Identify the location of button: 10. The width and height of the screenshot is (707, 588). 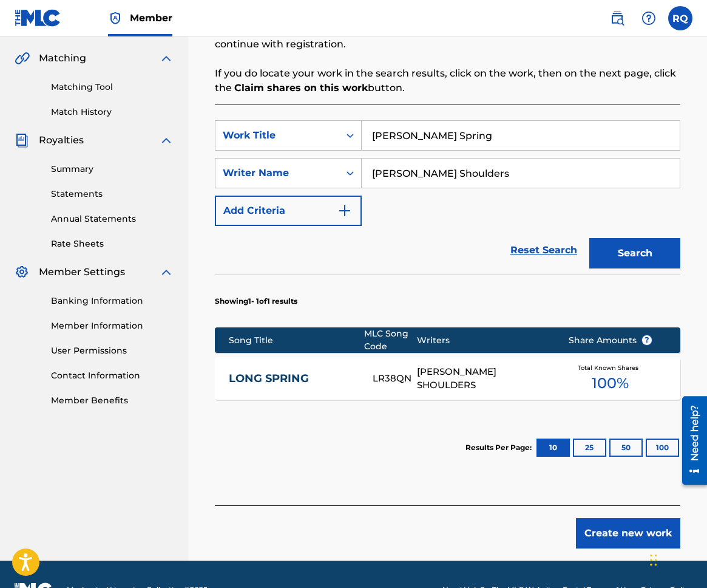
(553, 447).